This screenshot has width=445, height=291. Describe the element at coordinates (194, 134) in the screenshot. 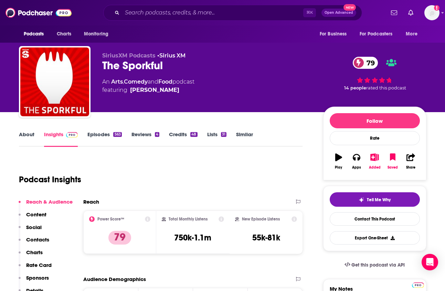

I see `div: 48` at that location.